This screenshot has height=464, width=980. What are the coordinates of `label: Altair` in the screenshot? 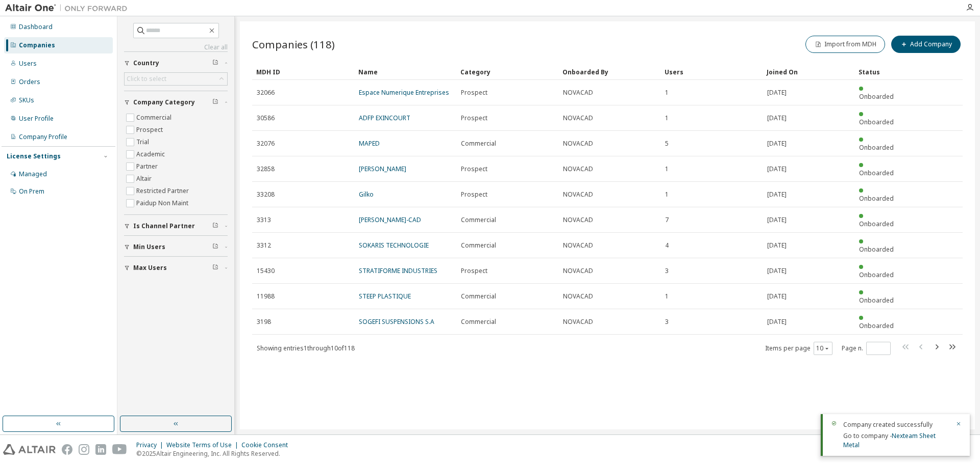 It's located at (145, 179).